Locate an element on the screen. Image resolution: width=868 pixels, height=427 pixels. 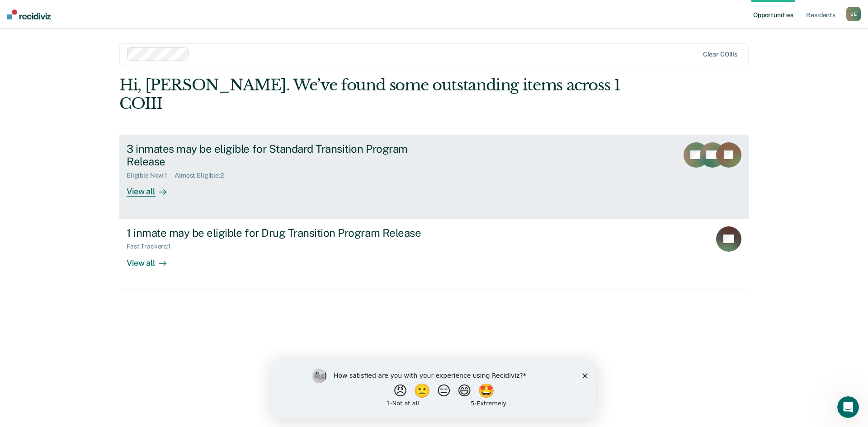
a: 1 inmate may be eligible for Drug Transition Program ReleaseFast Trackers:1View all is located at coordinates (434, 254).